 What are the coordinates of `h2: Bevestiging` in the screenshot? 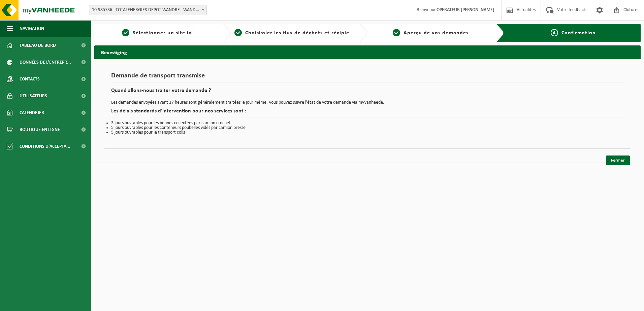 It's located at (367, 52).